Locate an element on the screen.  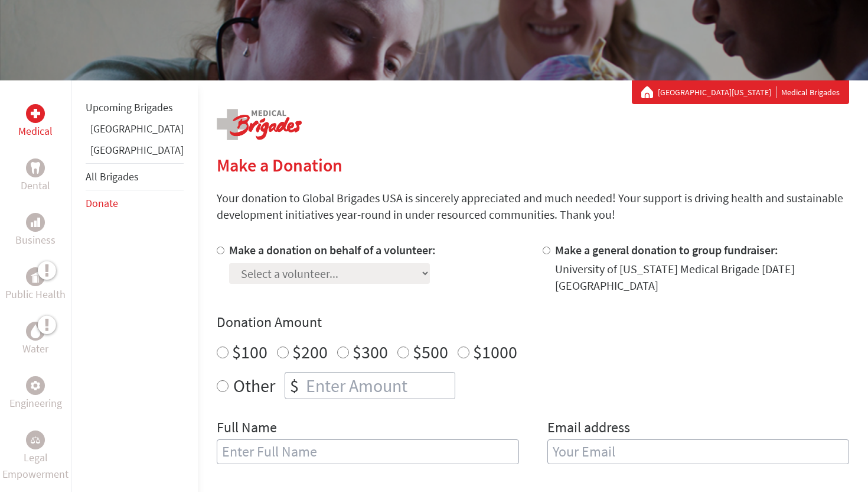
li: Panama is located at coordinates (135, 153).